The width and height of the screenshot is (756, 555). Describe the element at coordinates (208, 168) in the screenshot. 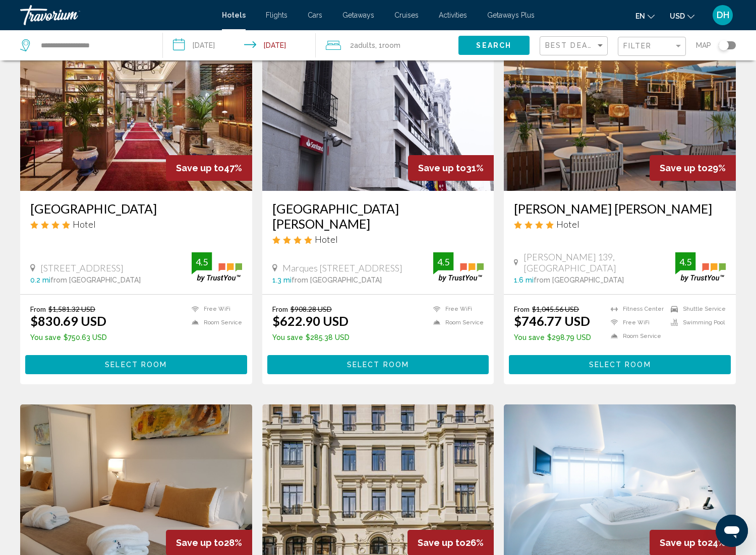

I see `div: 47%` at that location.